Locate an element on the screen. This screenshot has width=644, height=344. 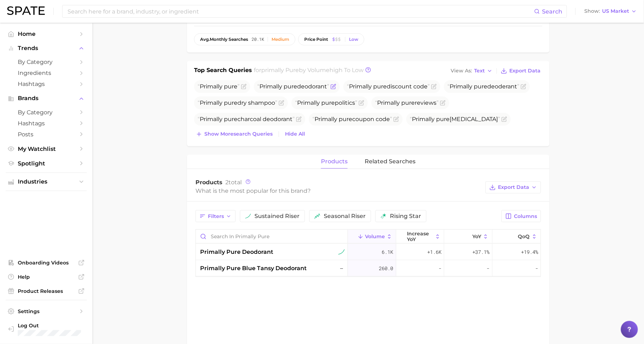
span: +19.4% is located at coordinates (530, 252).